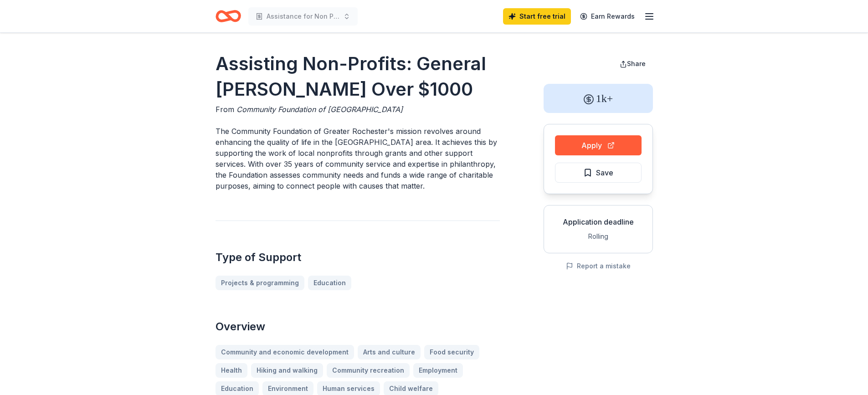  I want to click on span: Assistance for Non Profit Daughters of Destiny Back to School Event, so click(303, 16).